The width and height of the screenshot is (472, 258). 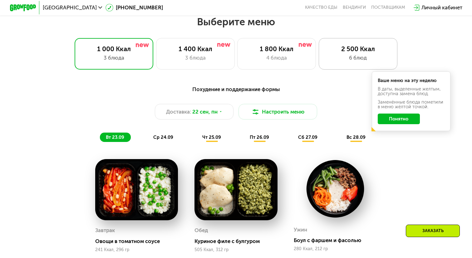 I want to click on div: 6 блюд, so click(x=358, y=58).